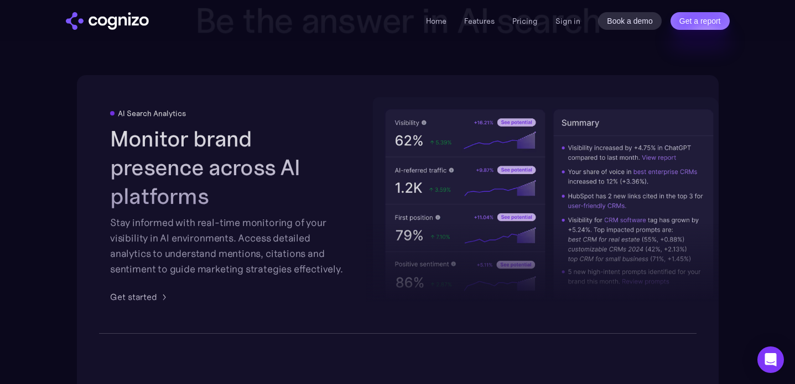 Image resolution: width=795 pixels, height=384 pixels. Describe the element at coordinates (140, 297) in the screenshot. I see `a: Get started` at that location.